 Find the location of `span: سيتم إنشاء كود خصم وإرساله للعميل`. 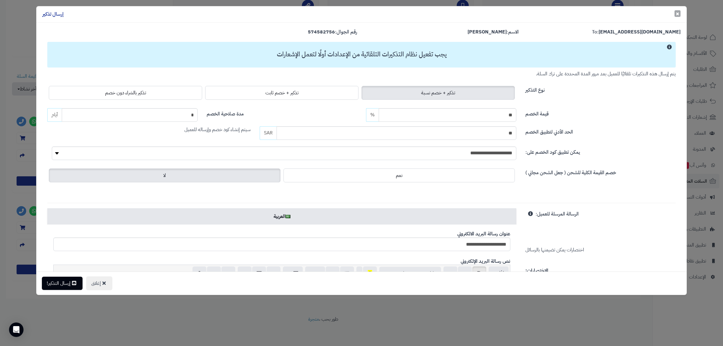

span: سيتم إنشاء كود خصم وإرساله للعميل is located at coordinates (217, 129).